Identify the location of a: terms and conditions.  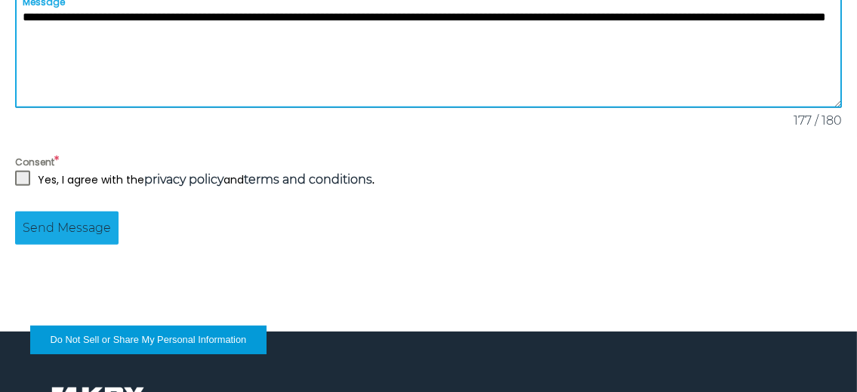
(308, 179).